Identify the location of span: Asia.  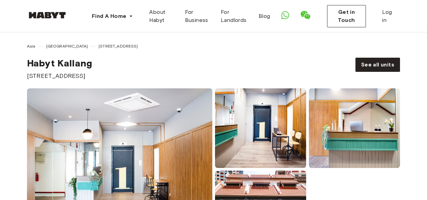
(31, 46).